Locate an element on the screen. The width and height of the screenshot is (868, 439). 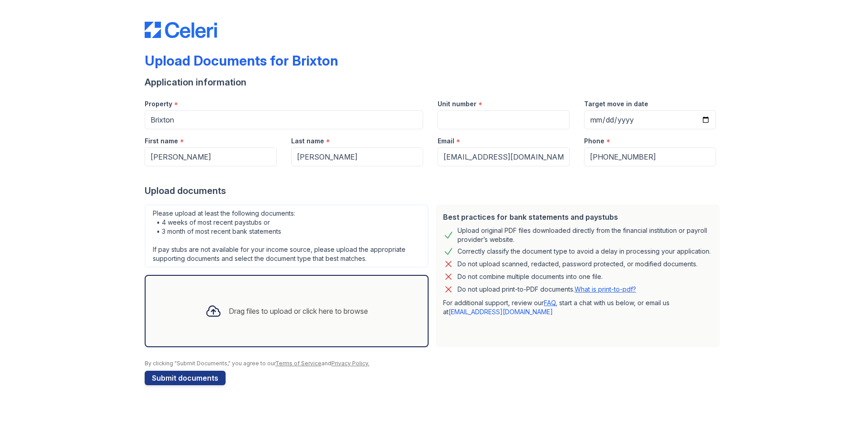
label: Target move in date is located at coordinates (616, 104).